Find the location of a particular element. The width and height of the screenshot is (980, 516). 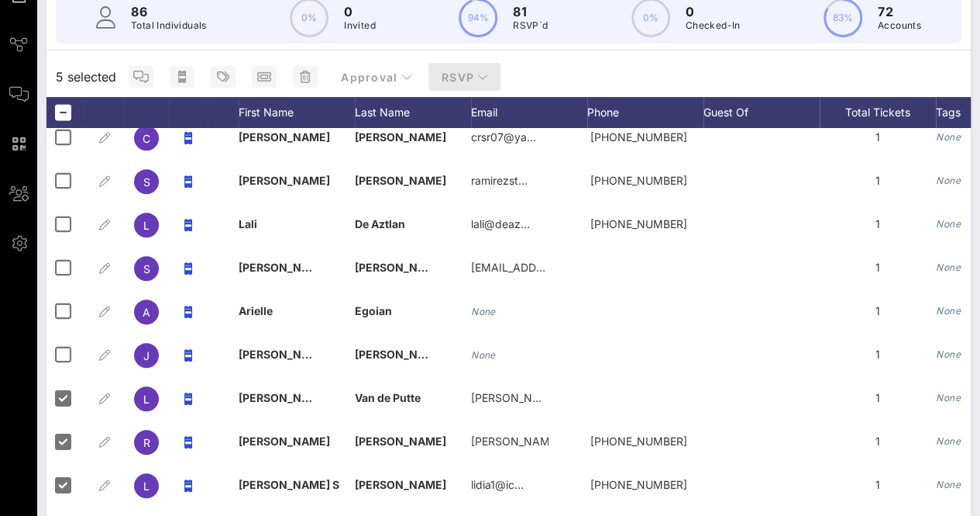

div: Phone is located at coordinates (645, 112).